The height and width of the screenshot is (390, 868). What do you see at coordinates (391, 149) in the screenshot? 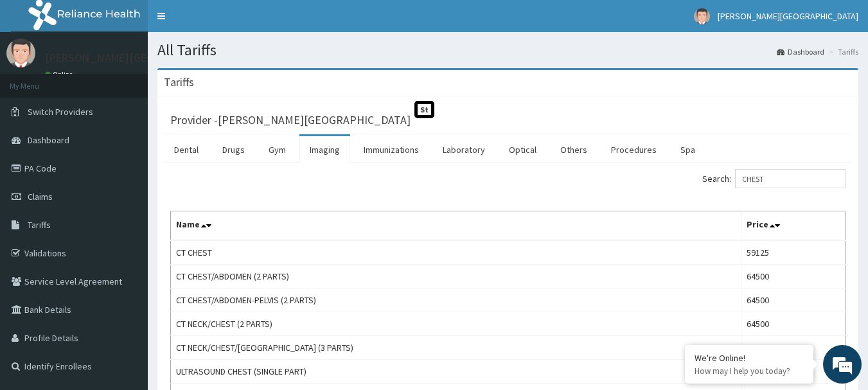
I see `a: Immunizations` at bounding box center [391, 149].